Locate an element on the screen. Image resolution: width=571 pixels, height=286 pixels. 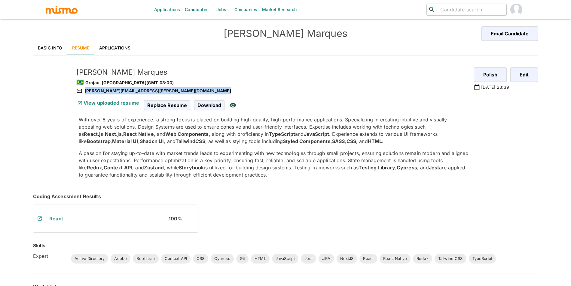
img: Maria Lujan Ciommo is located at coordinates (516, 10).